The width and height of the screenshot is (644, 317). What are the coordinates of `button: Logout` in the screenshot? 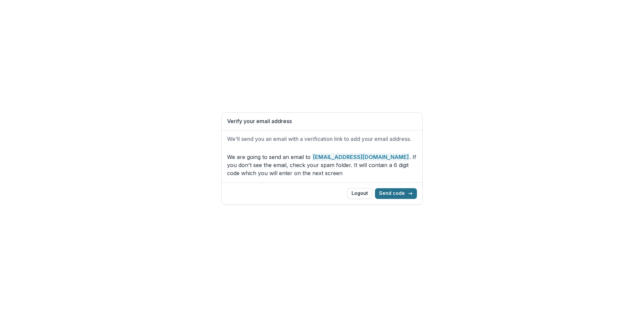 It's located at (360, 194).